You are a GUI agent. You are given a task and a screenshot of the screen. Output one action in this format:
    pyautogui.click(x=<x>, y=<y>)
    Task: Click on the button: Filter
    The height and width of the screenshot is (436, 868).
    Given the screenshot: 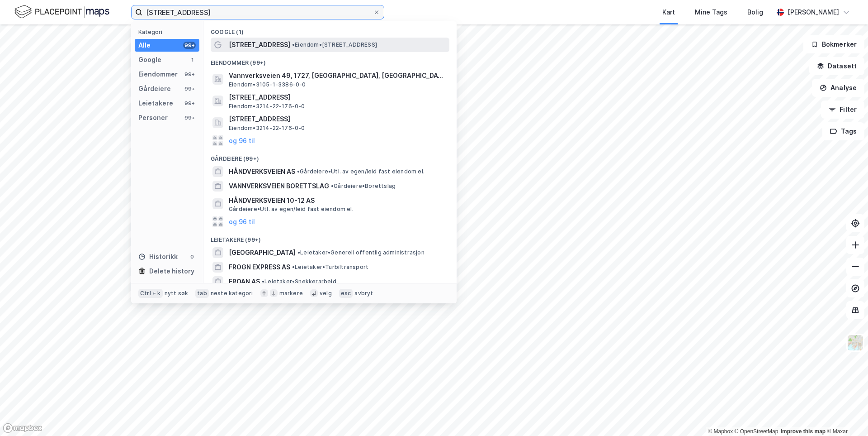 What is the action you would take?
    pyautogui.click(x=843, y=110)
    